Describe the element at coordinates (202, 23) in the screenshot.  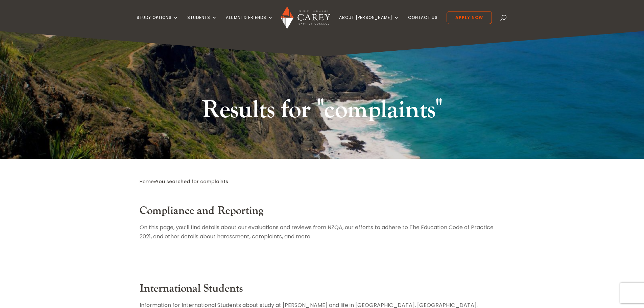
I see `a: Students` at that location.